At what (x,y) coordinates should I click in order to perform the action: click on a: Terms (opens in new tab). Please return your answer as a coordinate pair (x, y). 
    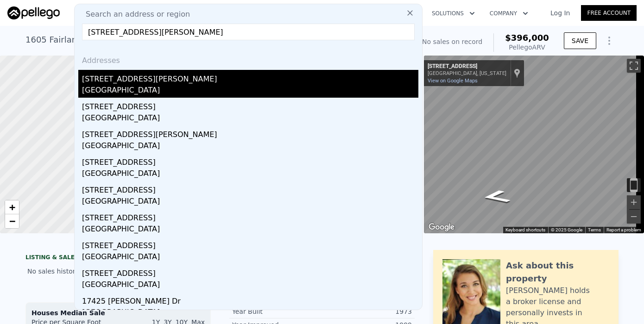
    Looking at the image, I should click on (594, 229).